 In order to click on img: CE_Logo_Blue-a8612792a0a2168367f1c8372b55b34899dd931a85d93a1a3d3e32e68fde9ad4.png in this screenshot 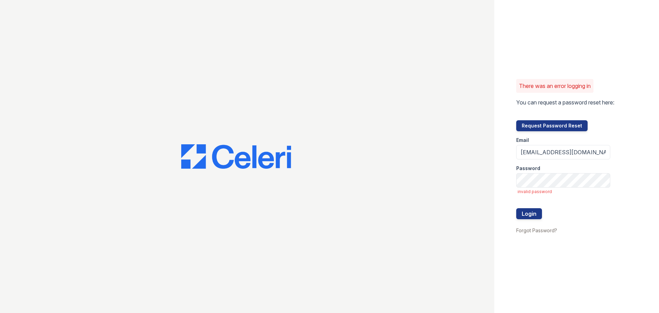, I will do `click(236, 157)`.